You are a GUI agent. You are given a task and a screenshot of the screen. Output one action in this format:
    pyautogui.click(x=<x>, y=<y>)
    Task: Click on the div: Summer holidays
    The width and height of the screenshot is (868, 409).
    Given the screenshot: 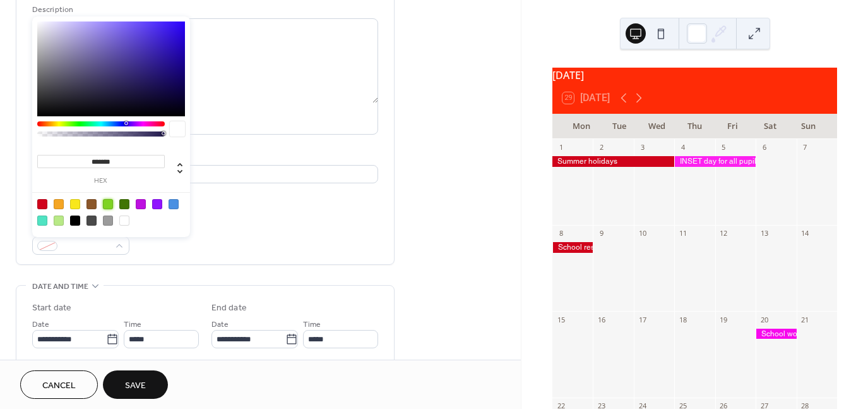 What is the action you would take?
    pyautogui.click(x=613, y=161)
    